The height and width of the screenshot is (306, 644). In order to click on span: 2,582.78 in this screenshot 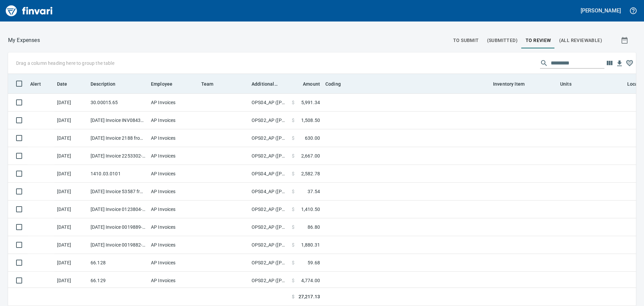, I will do `click(311, 173)`.